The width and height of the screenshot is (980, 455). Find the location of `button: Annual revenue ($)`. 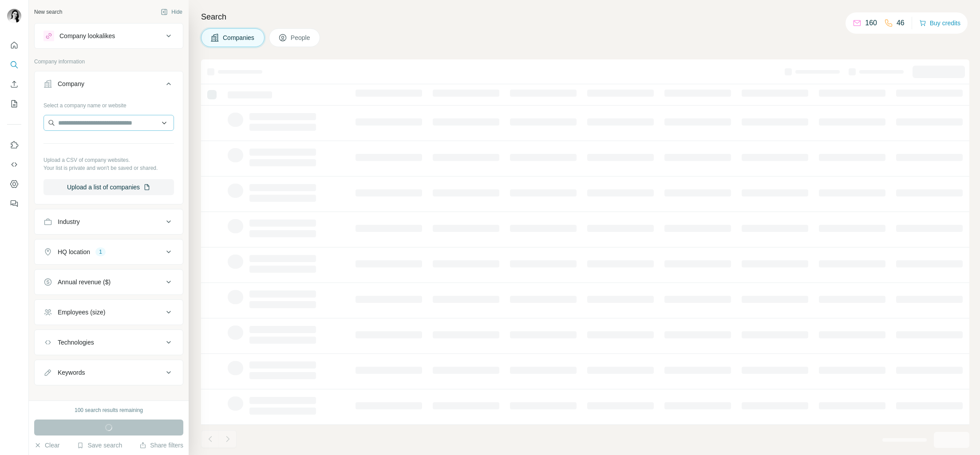

button: Annual revenue ($) is located at coordinates (109, 282).